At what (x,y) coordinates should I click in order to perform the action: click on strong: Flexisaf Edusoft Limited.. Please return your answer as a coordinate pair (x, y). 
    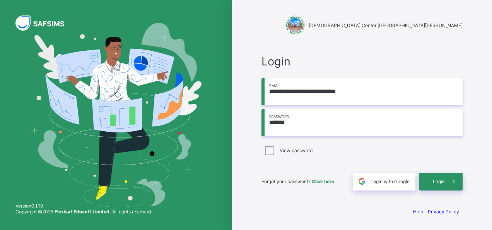
    Looking at the image, I should click on (83, 211).